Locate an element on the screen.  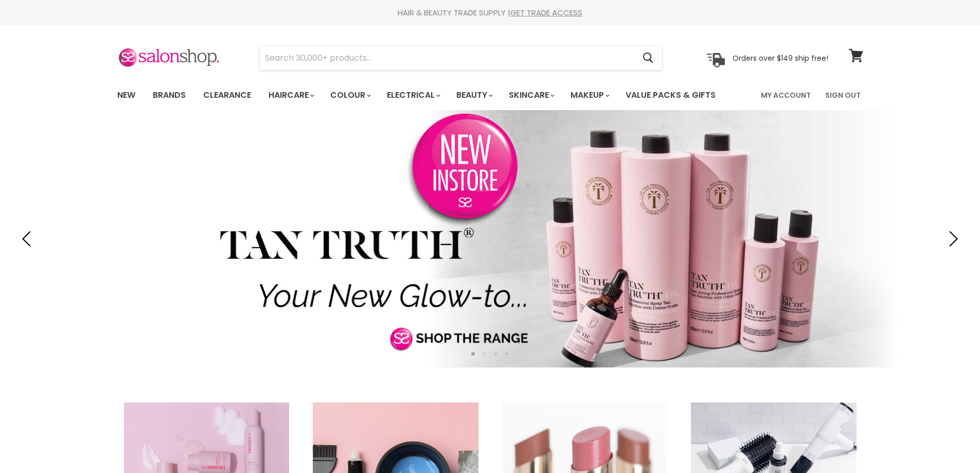
a: Haircare is located at coordinates (290, 95).